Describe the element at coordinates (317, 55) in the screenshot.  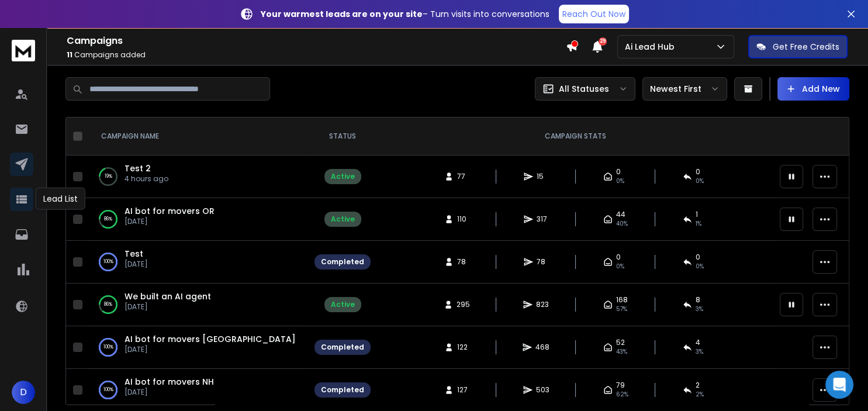
I see `p: Campaigns added` at that location.